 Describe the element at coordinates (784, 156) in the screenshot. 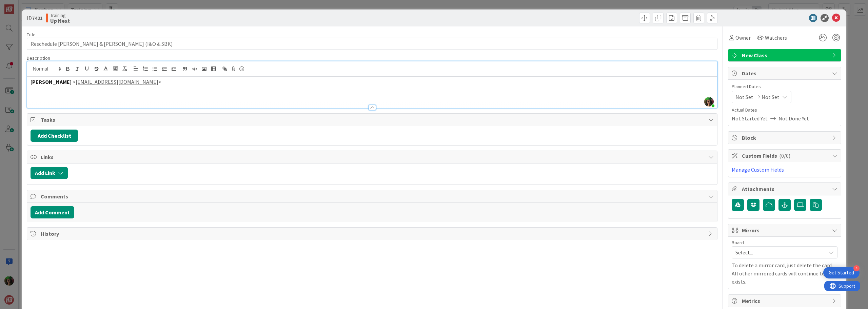

I see `span: ( 0/0 )` at that location.